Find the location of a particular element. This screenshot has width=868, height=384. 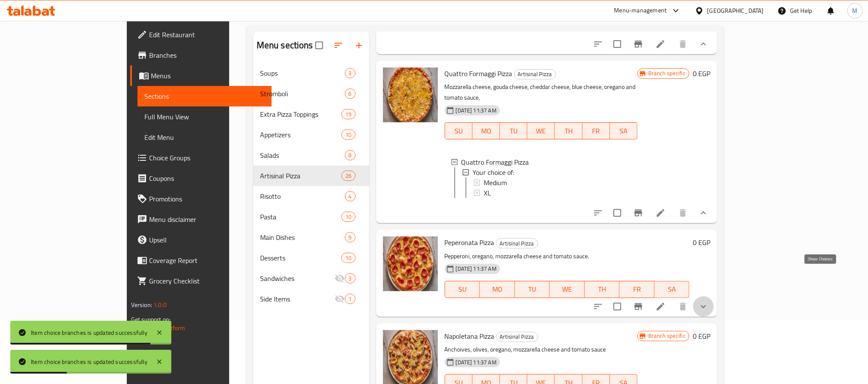

span: Side Items is located at coordinates (297, 299).